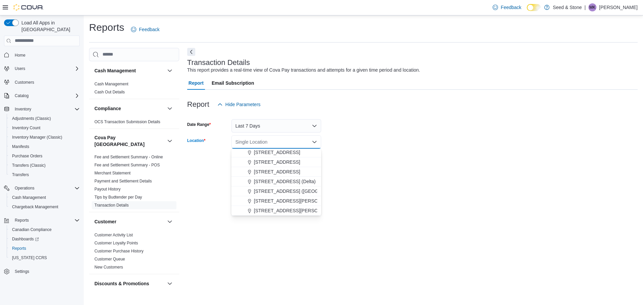  Describe the element at coordinates (276, 126) in the screenshot. I see `button: Last 7 Days` at that location.